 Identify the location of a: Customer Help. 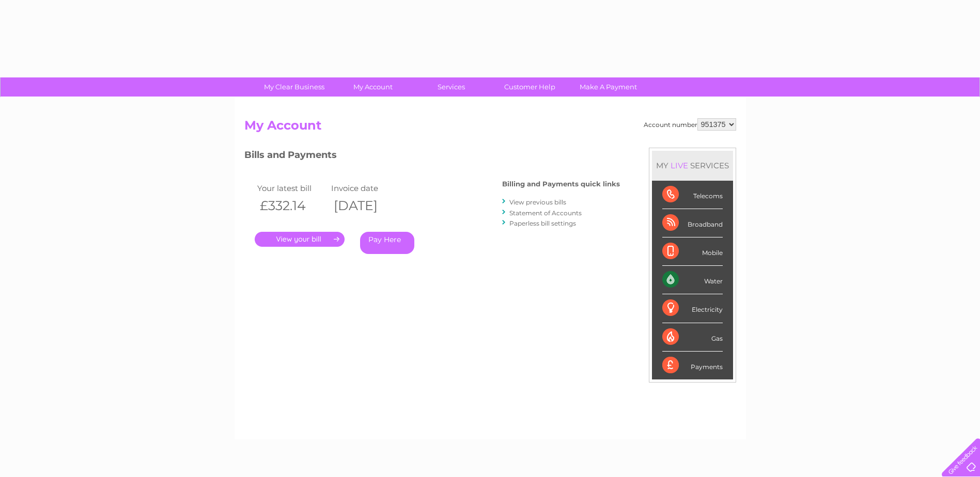
(529, 87).